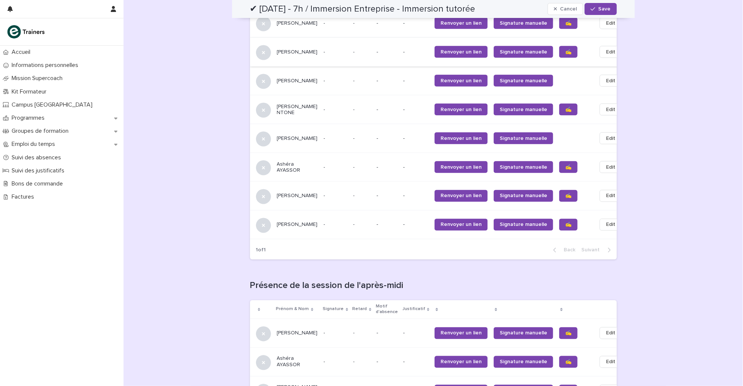  Describe the element at coordinates (563, 251) in the screenshot. I see `button: Back` at that location.